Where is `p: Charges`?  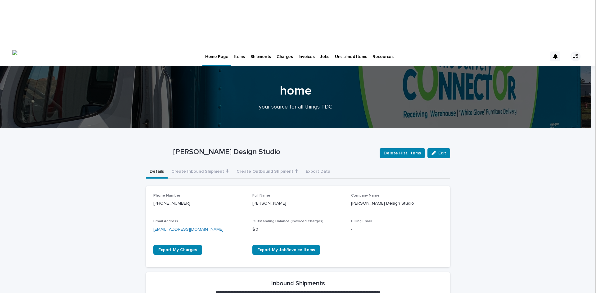
p: Charges is located at coordinates (285, 53).